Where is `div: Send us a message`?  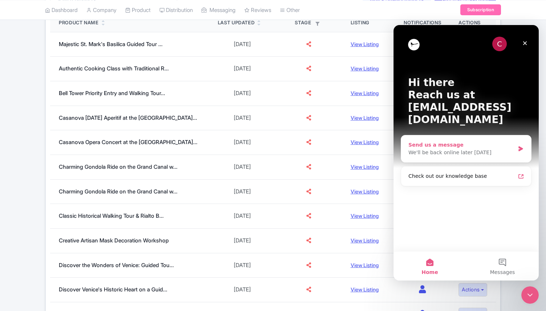 div: Send us a message is located at coordinates (68, 120).